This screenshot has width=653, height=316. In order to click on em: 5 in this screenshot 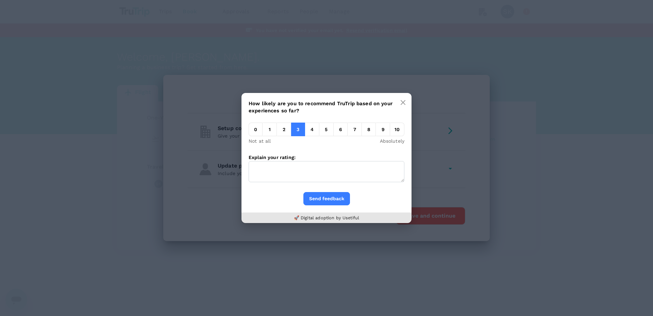, I will do `click(327, 129)`.